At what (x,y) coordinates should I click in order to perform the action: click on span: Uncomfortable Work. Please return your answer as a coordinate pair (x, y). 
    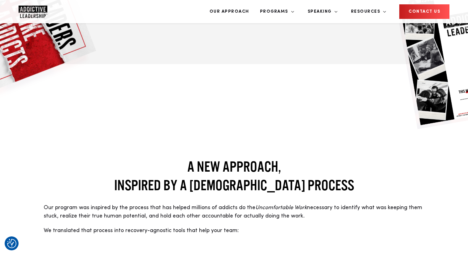
    Looking at the image, I should click on (281, 207).